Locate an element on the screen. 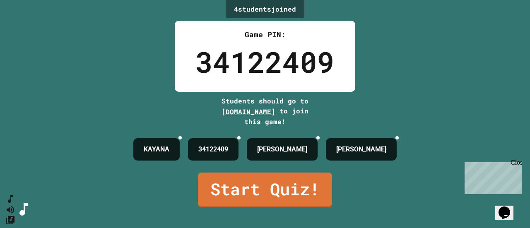 The width and height of the screenshot is (530, 228). button: Change Music is located at coordinates (10, 220).